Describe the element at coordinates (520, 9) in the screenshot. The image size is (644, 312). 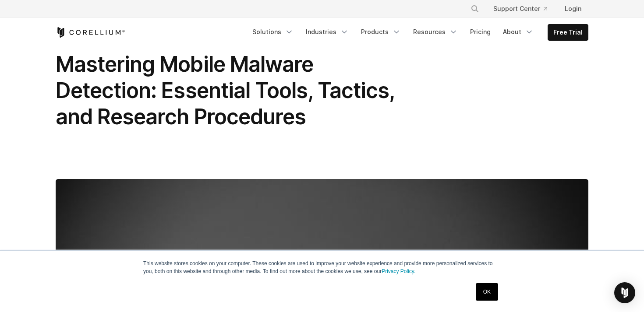
I see `a: Support Center` at that location.